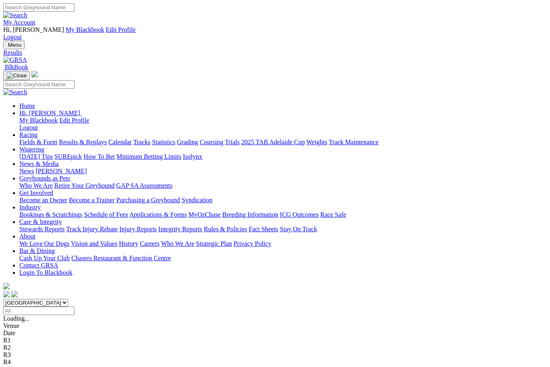 This screenshot has height=367, width=550. Describe the element at coordinates (253, 243) in the screenshot. I see `a: Privacy Policy` at that location.